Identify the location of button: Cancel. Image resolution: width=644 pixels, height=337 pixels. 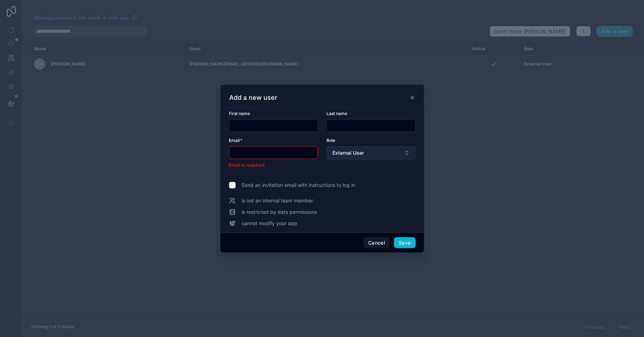
(377, 243).